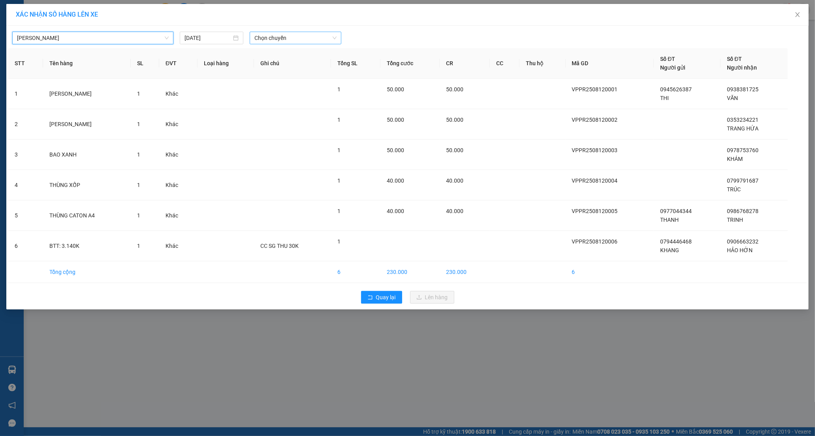 The image size is (815, 436). What do you see at coordinates (595, 181) in the screenshot?
I see `span: VPPR2508120004` at bounding box center [595, 181].